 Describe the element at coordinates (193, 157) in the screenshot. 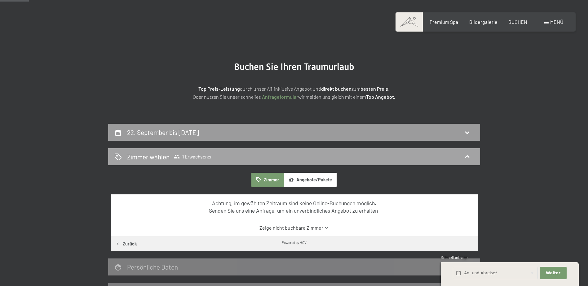

I see `span: 1 Erwachsener` at that location.